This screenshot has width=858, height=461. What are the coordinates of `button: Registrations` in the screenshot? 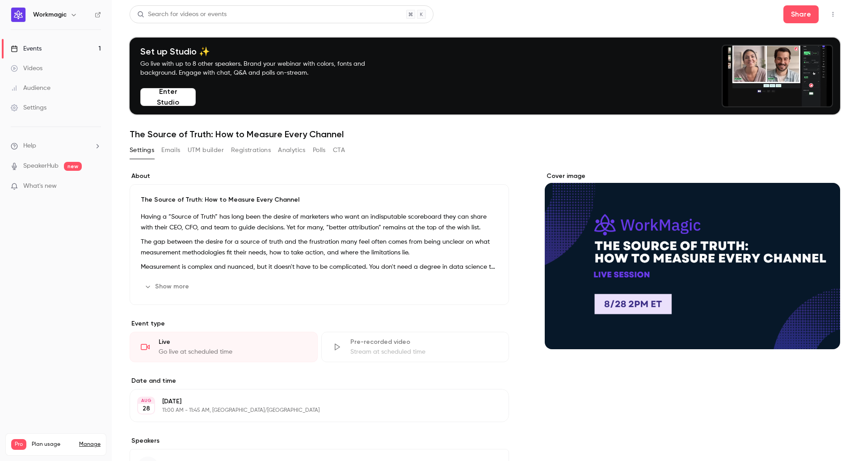 It's located at (251, 150).